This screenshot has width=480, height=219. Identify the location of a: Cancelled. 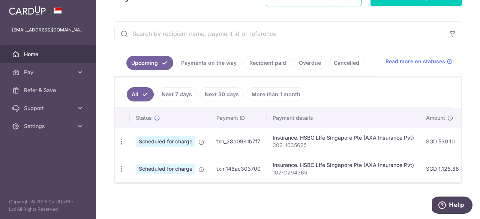
(346, 63).